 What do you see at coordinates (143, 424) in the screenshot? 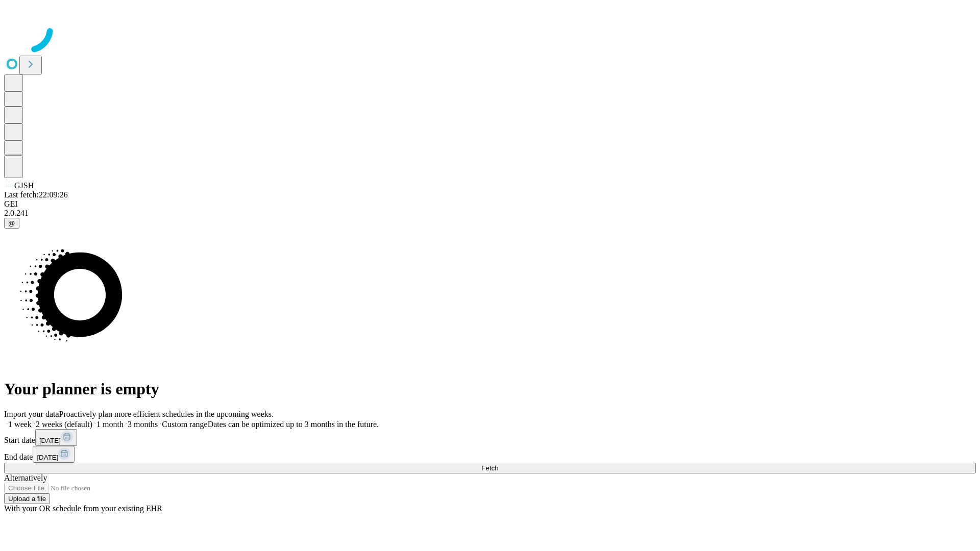
I see `span: 3 months` at bounding box center [143, 424].